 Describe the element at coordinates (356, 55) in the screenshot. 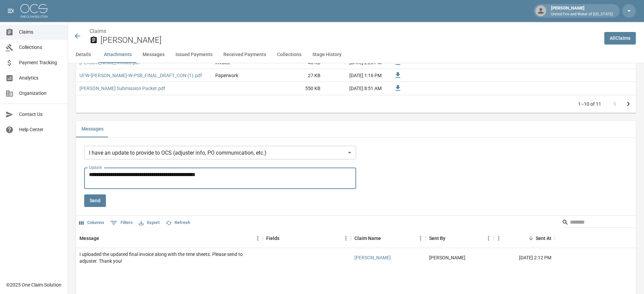

I see `div: anchor tabs` at that location.